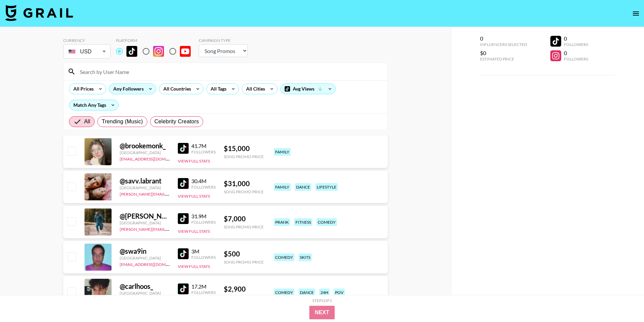 The width and height of the screenshot is (644, 322). What do you see at coordinates (204, 216) in the screenshot?
I see `div: 31.9M` at bounding box center [204, 216].